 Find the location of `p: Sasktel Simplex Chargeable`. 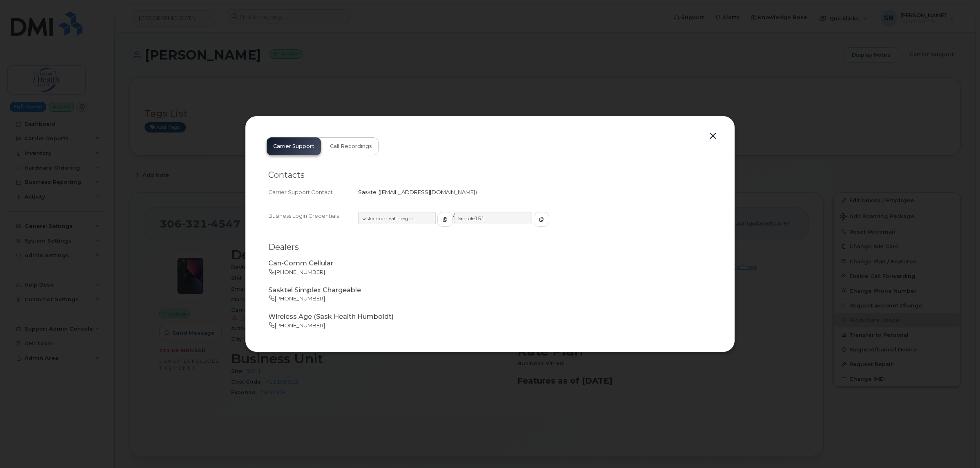

p: Sasktel Simplex Chargeable is located at coordinates (490, 290).